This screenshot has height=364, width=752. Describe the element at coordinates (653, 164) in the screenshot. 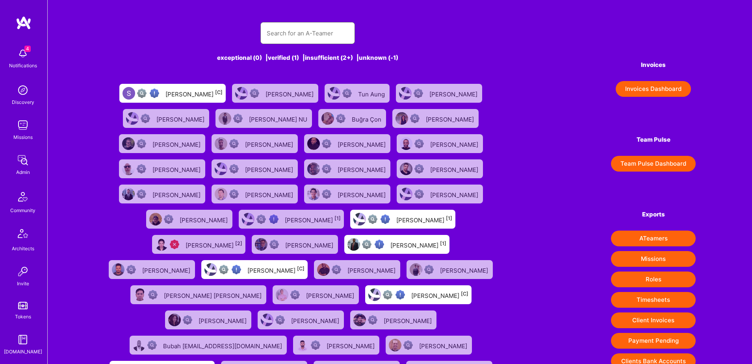

I see `button: Team Pulse Dashboard` at that location.